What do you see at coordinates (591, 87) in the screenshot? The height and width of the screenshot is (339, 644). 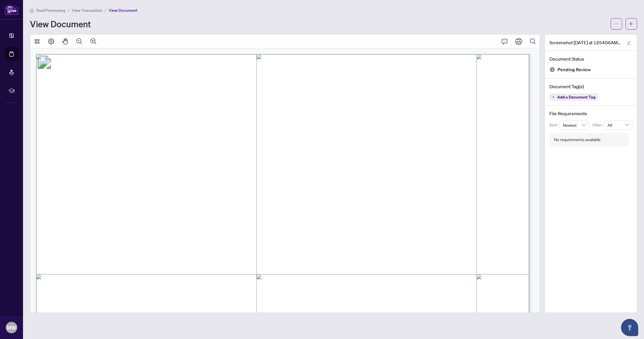 I see `h4: Document Tag(s)` at bounding box center [591, 87].